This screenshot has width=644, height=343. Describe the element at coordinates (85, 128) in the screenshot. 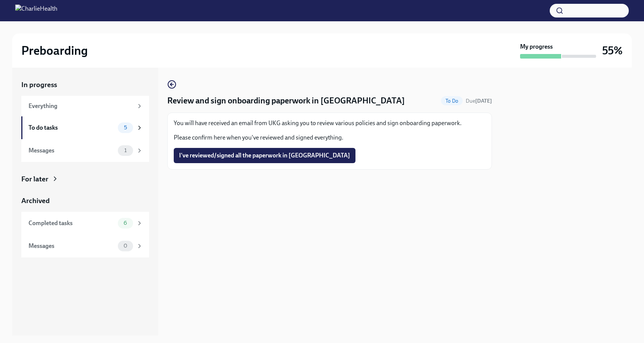

I see `a: To do tasks5` at that location.